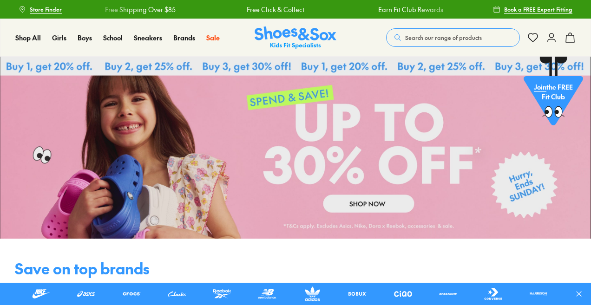 Image resolution: width=591 pixels, height=305 pixels. What do you see at coordinates (538, 9) in the screenshot?
I see `span: Book a FREE Expert Fitting` at bounding box center [538, 9].